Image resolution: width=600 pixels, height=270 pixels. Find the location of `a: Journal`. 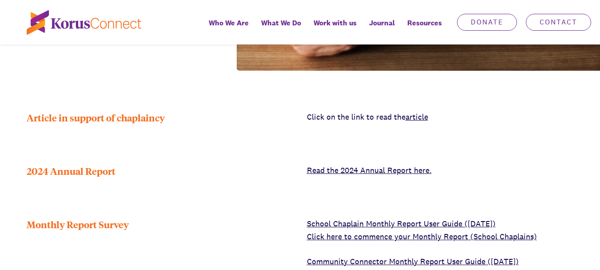

a: Journal is located at coordinates (382, 28).